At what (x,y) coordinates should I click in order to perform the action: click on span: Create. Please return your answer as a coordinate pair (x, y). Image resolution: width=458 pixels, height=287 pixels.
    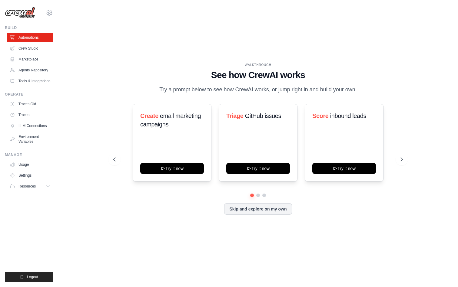
    Looking at the image, I should click on (149, 116).